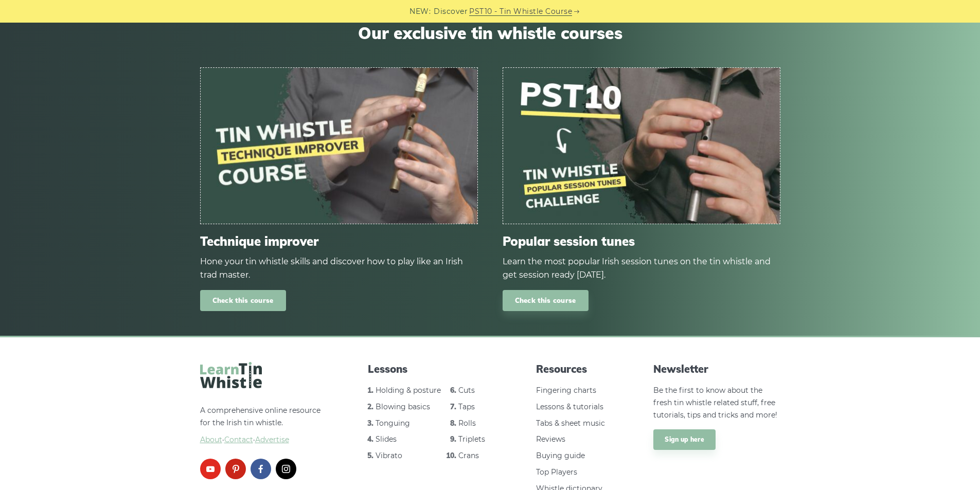  What do you see at coordinates (450, 11) in the screenshot?
I see `span: Discover` at bounding box center [450, 11].